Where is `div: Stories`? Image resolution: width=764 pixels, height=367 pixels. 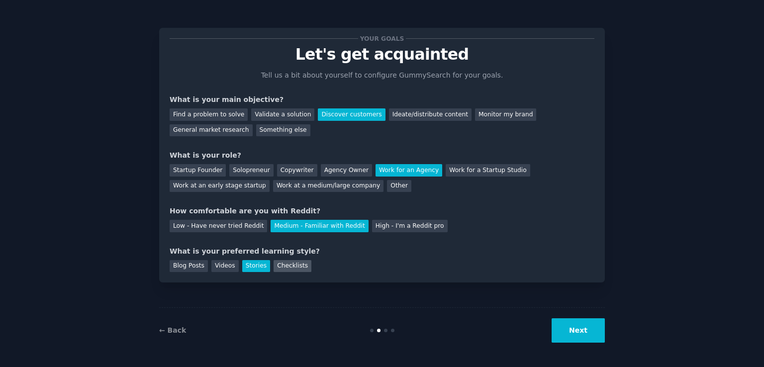 div: Stories is located at coordinates (256, 266).